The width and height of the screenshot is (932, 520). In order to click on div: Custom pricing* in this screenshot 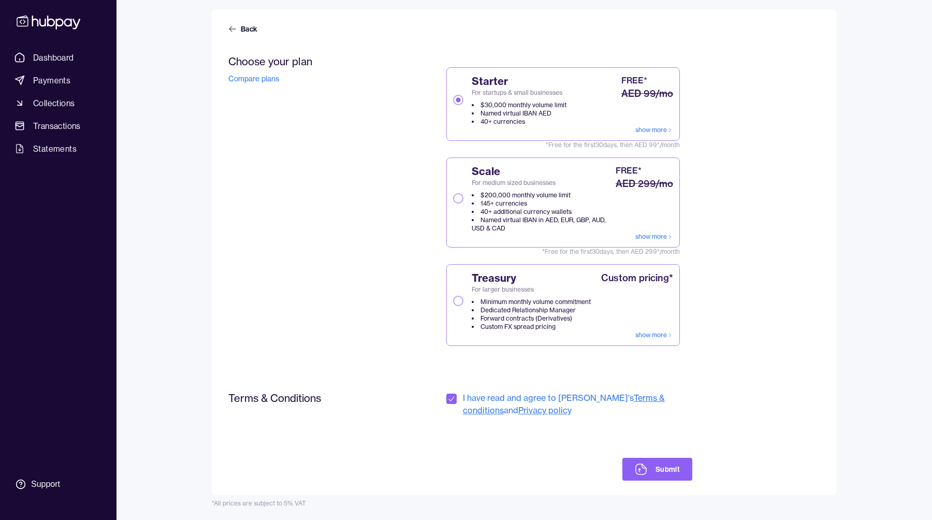, I will do `click(637, 278)`.